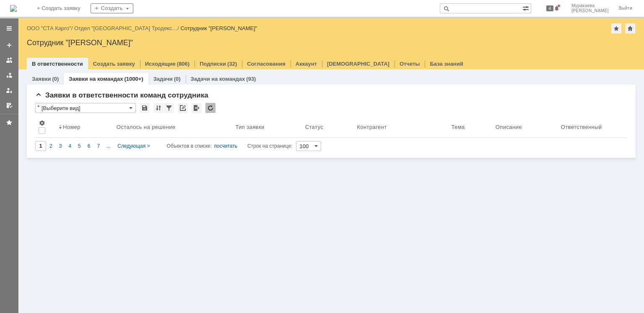  Describe the element at coordinates (230, 146) in the screenshot. I see `i: Строк на странице:` at that location.